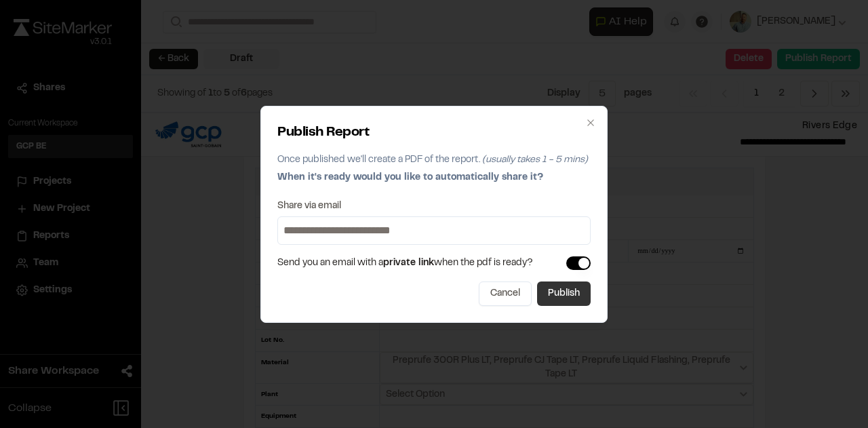  I want to click on button: Cancel, so click(505, 293).